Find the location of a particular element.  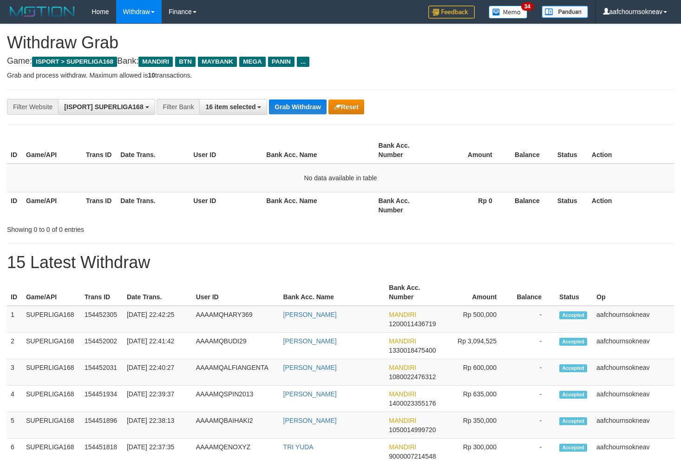

div: Showing 0 to 0 of 0 entries is located at coordinates (142, 228).